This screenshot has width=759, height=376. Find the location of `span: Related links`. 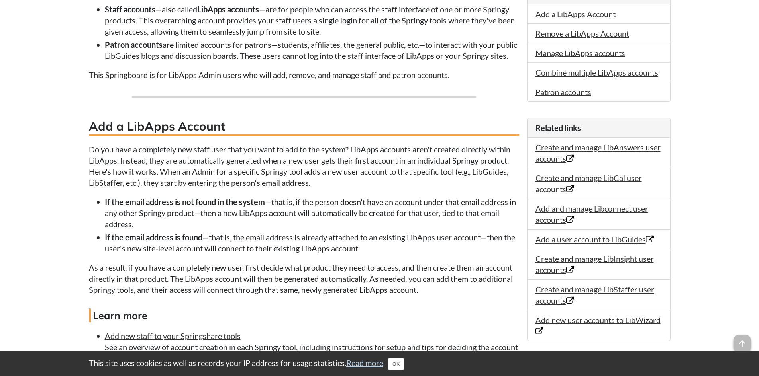

span: Related links is located at coordinates (558, 128).